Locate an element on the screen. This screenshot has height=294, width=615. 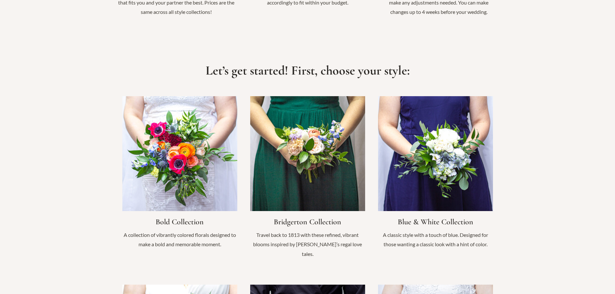
h2: Let’s get started! First, choose your style: is located at coordinates (308, 70).